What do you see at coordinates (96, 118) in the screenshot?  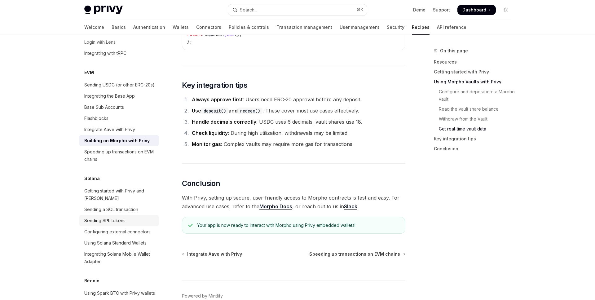 I see `div: Flashblocks` at bounding box center [96, 118].